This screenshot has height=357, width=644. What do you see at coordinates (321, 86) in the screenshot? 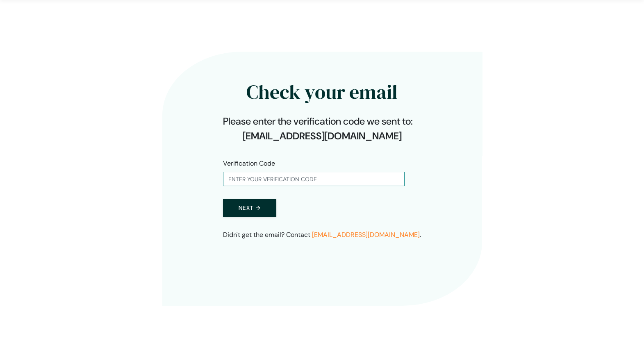
I see `h2: Check your email` at bounding box center [321, 86].